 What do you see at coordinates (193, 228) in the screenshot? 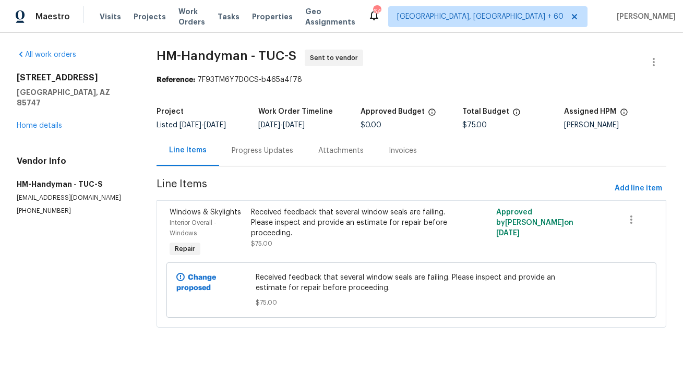
I see `span: Interior Overall - Windows` at bounding box center [193, 228].